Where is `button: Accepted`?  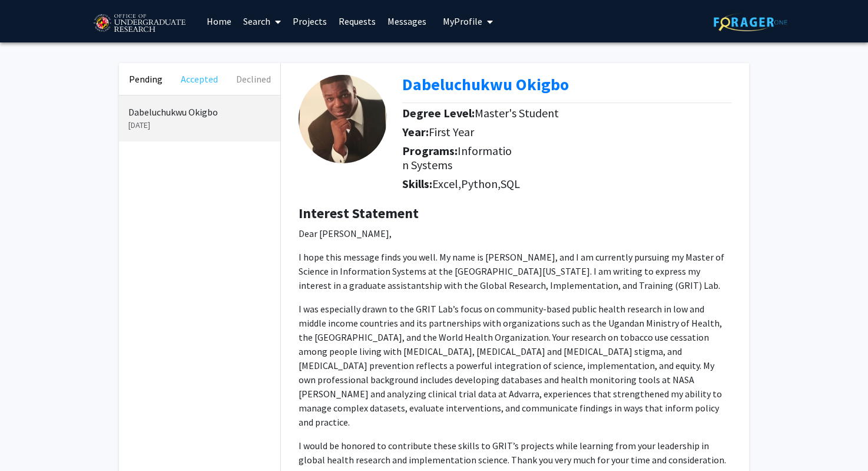
button: Accepted is located at coordinates (199, 79).